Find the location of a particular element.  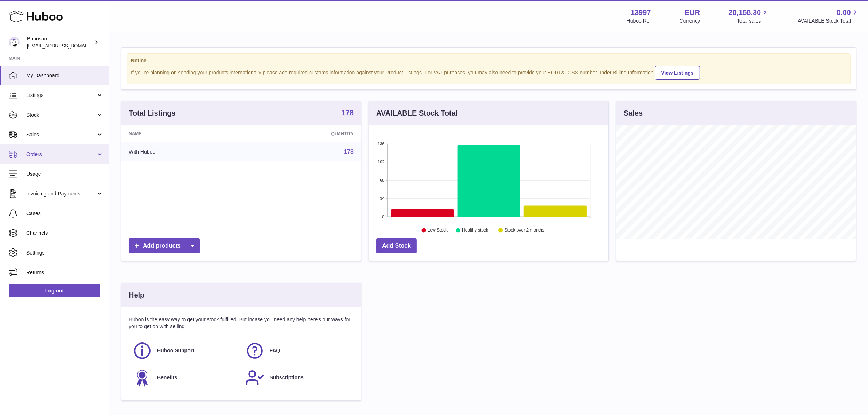

span: AVAILABLE Stock Total is located at coordinates (828, 21).